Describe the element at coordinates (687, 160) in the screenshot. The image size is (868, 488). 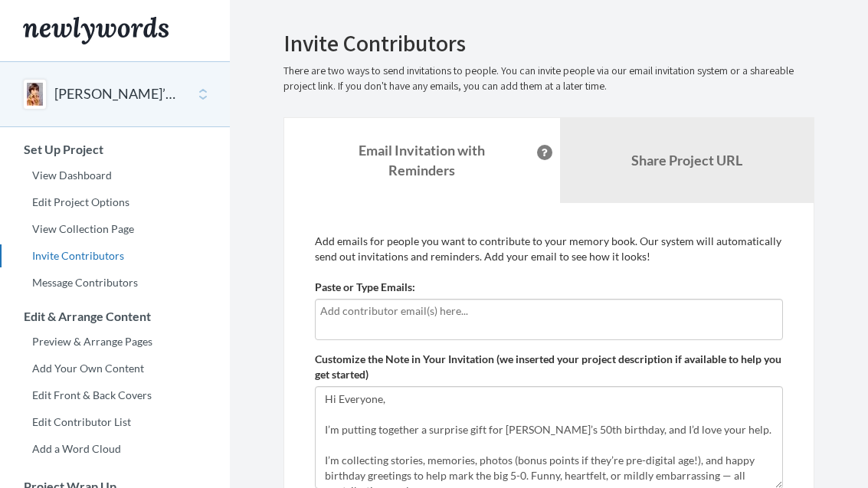
I see `b: Share Project URL` at that location.